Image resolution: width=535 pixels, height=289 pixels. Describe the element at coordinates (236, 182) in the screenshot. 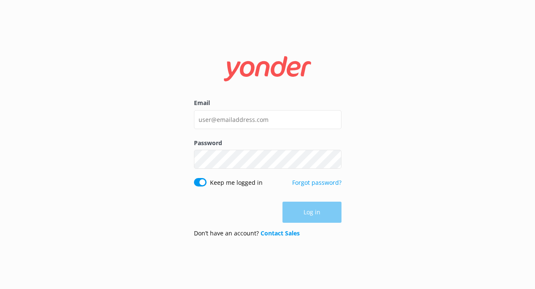

I see `label: Keep me logged in` at that location.